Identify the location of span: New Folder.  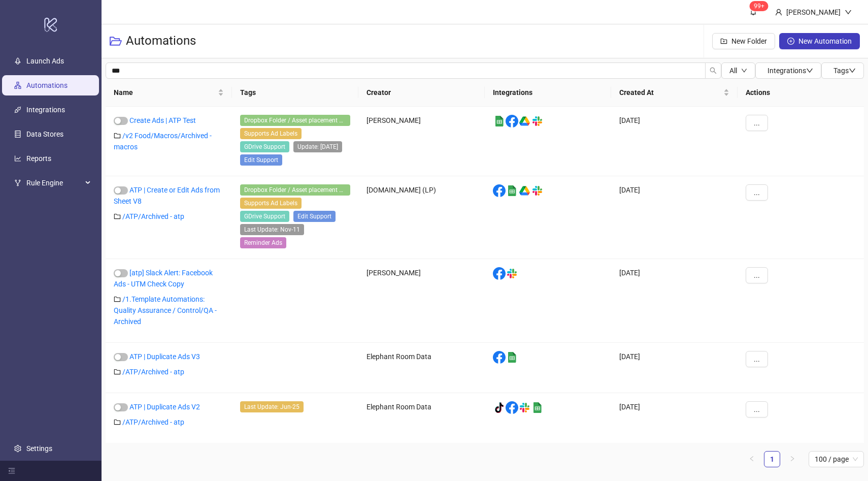
(749, 41).